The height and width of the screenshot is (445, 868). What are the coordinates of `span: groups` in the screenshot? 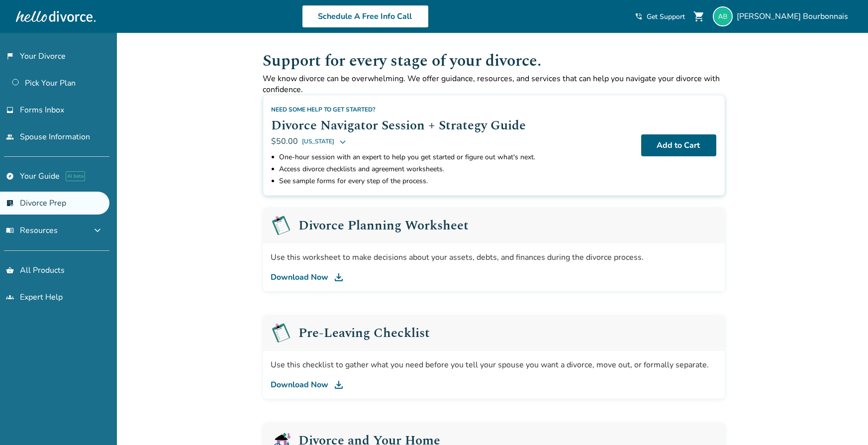 It's located at (10, 297).